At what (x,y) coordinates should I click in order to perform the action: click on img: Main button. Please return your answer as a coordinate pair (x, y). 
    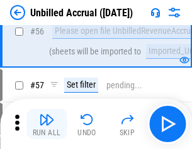
    Looking at the image, I should click on (167, 124).